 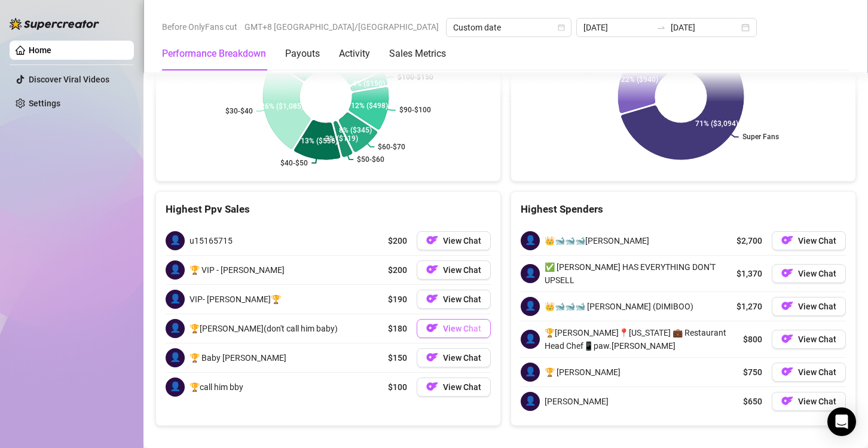 What do you see at coordinates (761, 137) in the screenshot?
I see `text: Super Fans` at bounding box center [761, 137].